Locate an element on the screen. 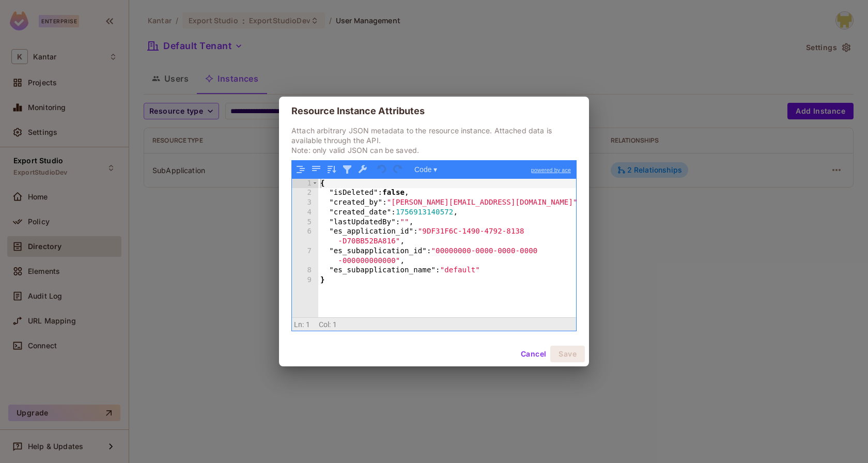  button: Sort contents is located at coordinates (332, 170).